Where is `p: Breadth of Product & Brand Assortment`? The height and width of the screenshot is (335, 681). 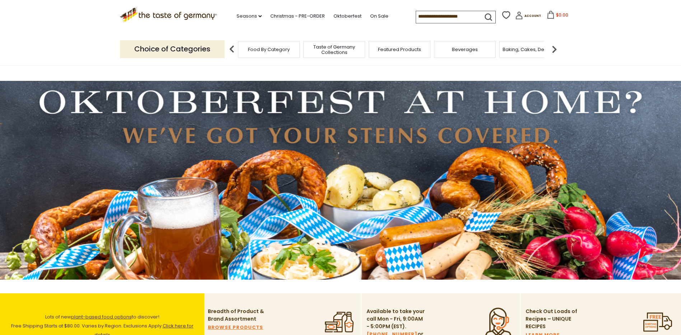 p: Breadth of Product & Brand Assortment is located at coordinates (237, 315).